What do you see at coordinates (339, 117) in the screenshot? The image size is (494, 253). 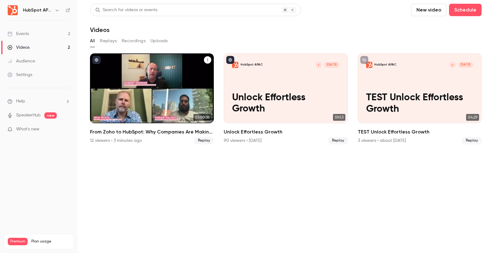 I see `span: 59:53` at bounding box center [339, 117].